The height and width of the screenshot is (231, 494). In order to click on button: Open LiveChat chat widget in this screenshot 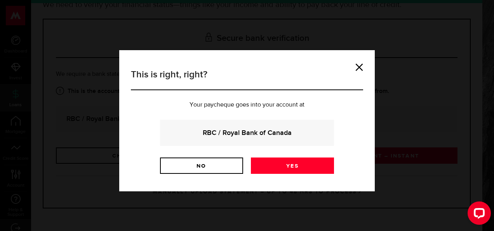, I will do `click(18, 15)`.